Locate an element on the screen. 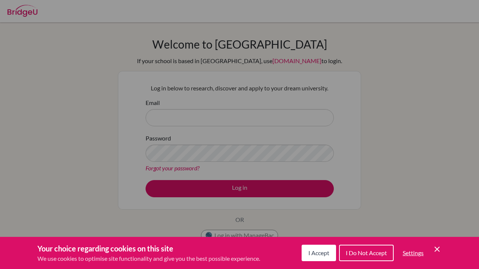 The image size is (479, 269). p: We use cookies to optimise site functionality and give you the best possible experience. is located at coordinates (149, 259).